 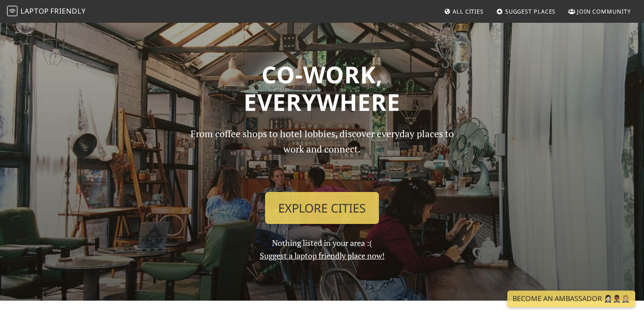 What do you see at coordinates (463, 11) in the screenshot?
I see `a: All Cities` at bounding box center [463, 11].